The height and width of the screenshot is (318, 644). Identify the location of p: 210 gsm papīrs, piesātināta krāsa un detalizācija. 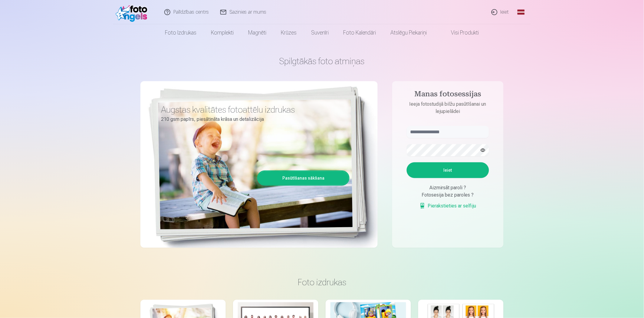
(253, 120).